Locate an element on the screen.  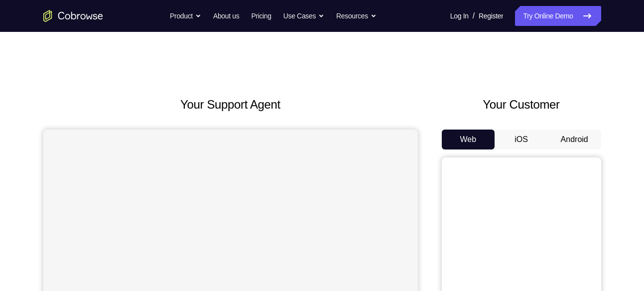
h2: Your Support Agent is located at coordinates (230, 104).